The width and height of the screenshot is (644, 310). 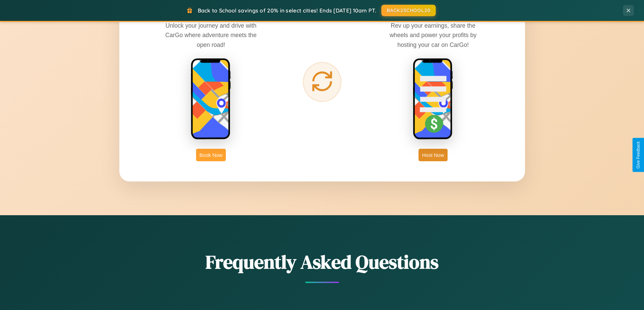 I want to click on button: BACK2SCHOOL20, so click(x=408, y=10).